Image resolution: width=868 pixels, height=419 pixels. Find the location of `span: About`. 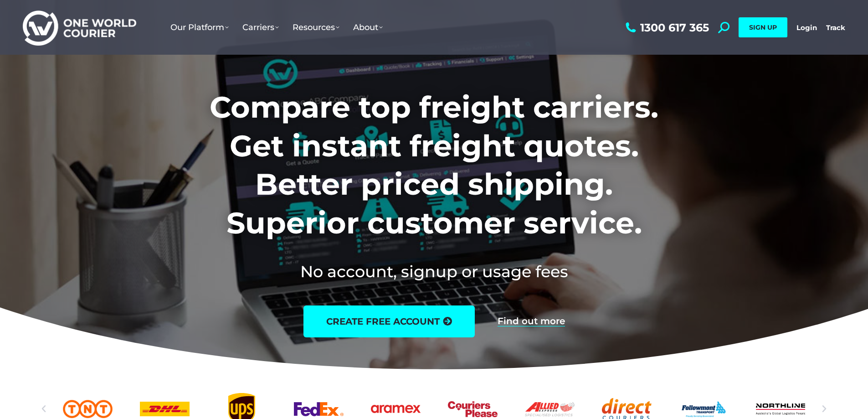

span: About is located at coordinates (368, 28).